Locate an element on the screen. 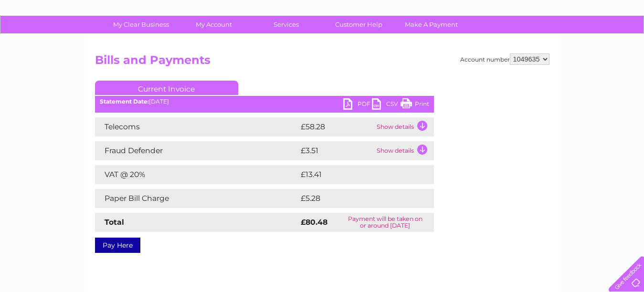 Image resolution: width=644 pixels, height=292 pixels. td: Telecoms is located at coordinates (197, 127).